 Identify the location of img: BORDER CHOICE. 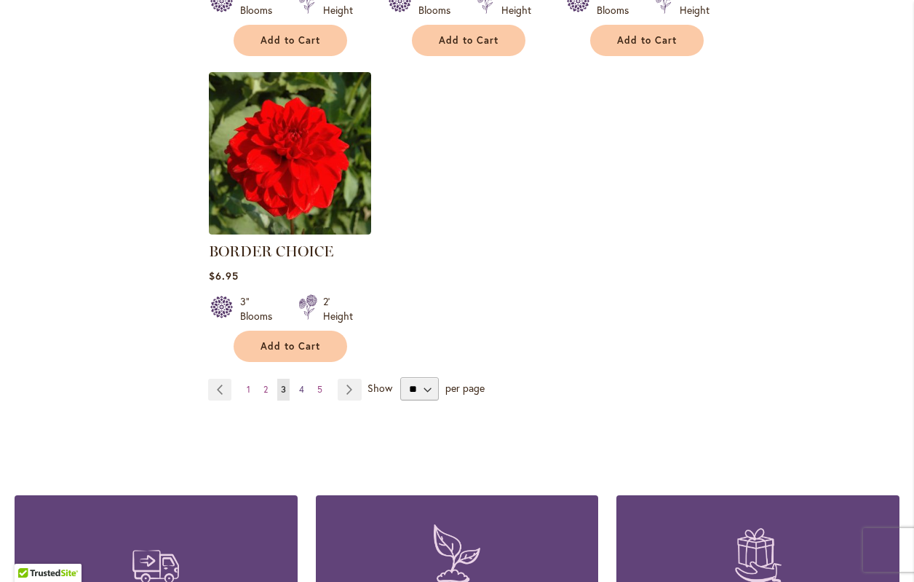
(290, 153).